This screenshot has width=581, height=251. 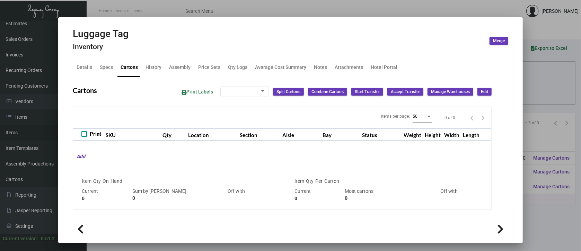 What do you see at coordinates (395, 116) in the screenshot?
I see `div: Items per page:` at bounding box center [395, 116].